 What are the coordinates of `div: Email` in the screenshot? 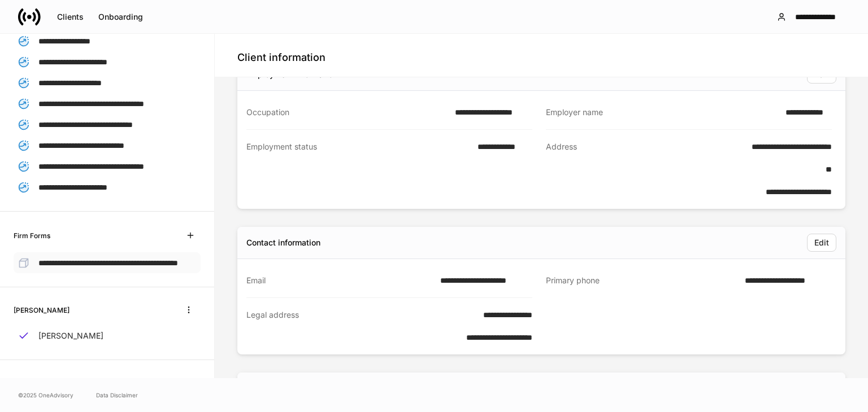 It's located at (339, 281).